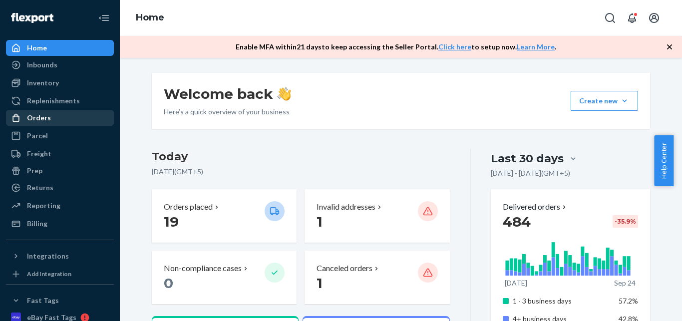 The image size is (682, 321). What do you see at coordinates (49, 274) in the screenshot?
I see `div: Add Integration` at bounding box center [49, 274].